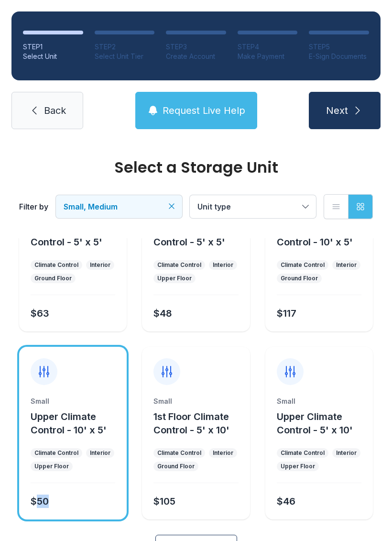 Image resolution: width=392 pixels, height=541 pixels. Describe the element at coordinates (267, 47) in the screenshot. I see `div: STEP 4` at that location.